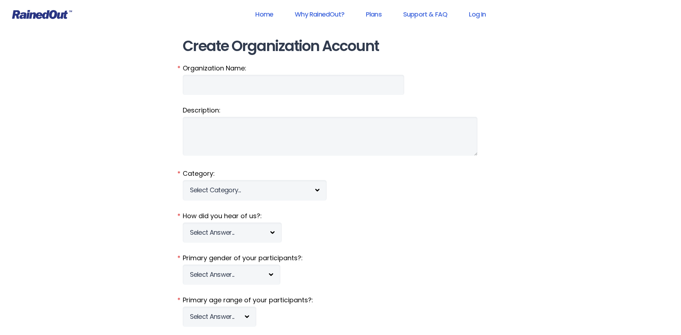 The width and height of the screenshot is (681, 335). I want to click on label: Primary age range of your participants?:, so click(341, 300).